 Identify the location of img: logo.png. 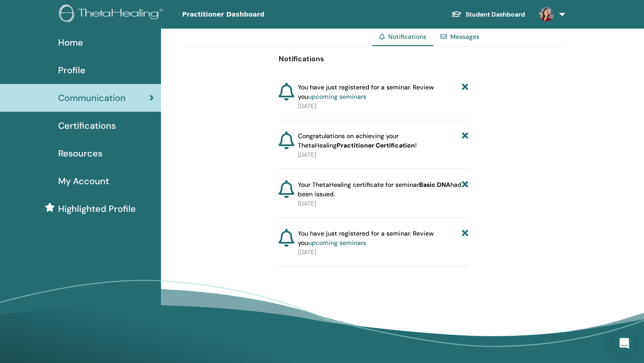
(112, 14).